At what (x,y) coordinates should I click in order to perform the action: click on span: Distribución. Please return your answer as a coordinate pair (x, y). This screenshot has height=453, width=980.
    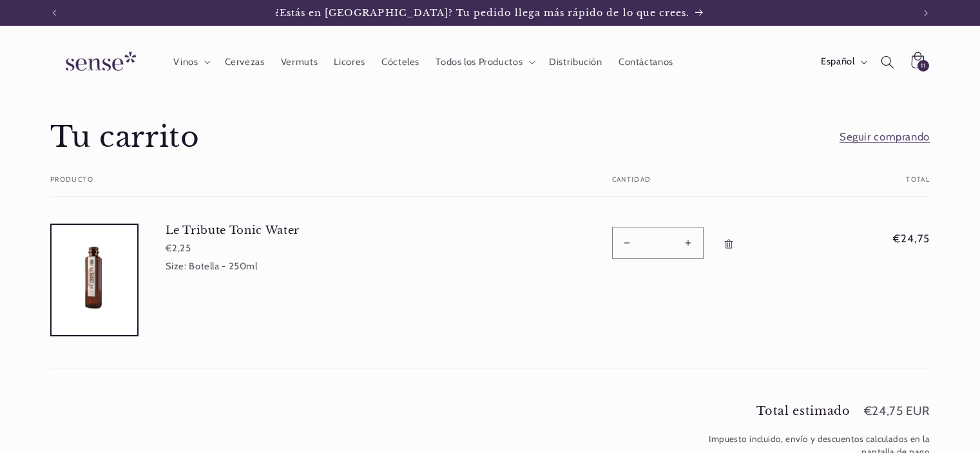
    Looking at the image, I should click on (576, 62).